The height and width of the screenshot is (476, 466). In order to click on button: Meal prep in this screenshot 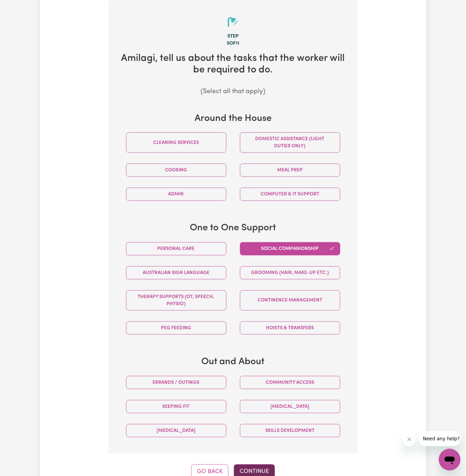, I will do `click(290, 170)`.